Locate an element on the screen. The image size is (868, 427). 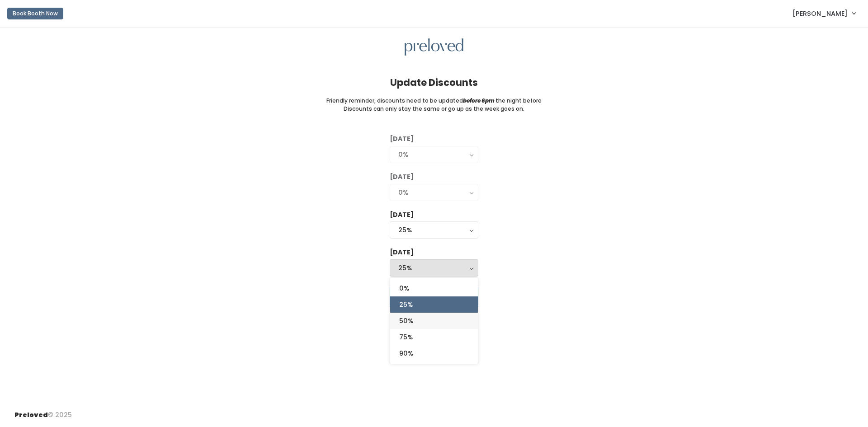
div: © 2025 is located at coordinates (43, 411).